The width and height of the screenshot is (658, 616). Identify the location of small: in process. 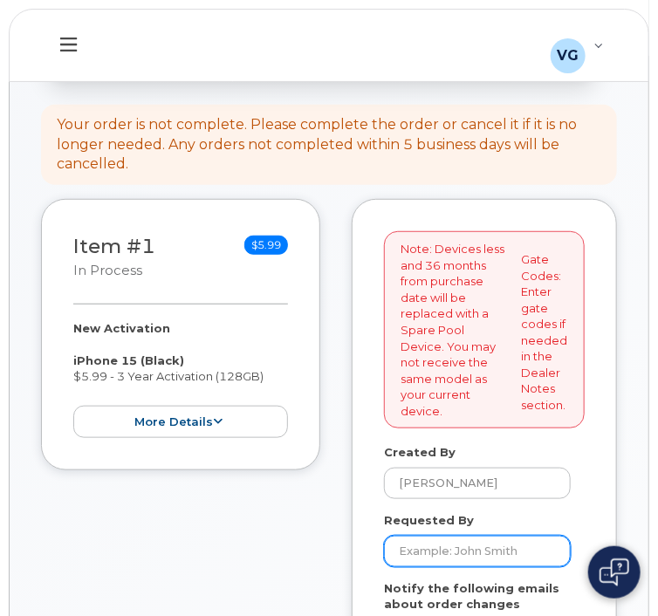
(107, 270).